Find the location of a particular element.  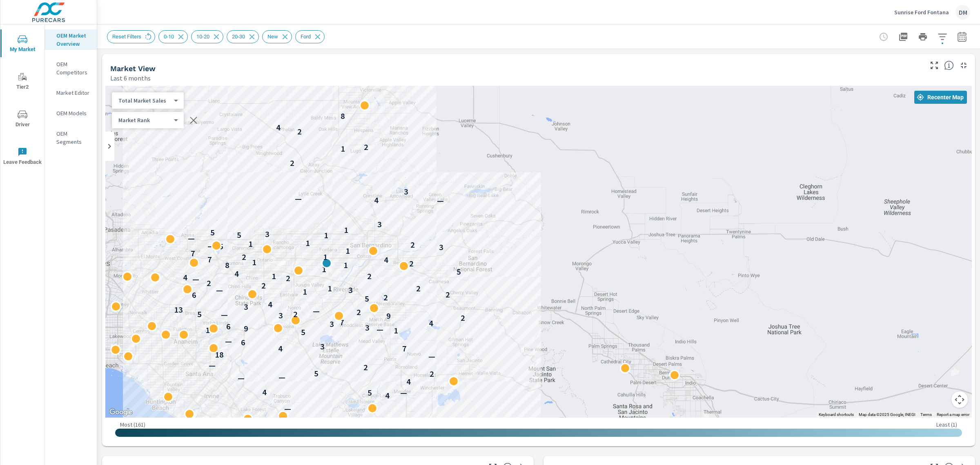

p: OEM Market Overview is located at coordinates (73, 39).